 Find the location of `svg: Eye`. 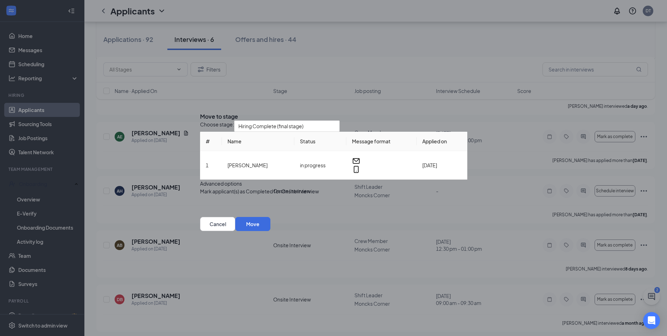

svg: Eye is located at coordinates (210, 210).